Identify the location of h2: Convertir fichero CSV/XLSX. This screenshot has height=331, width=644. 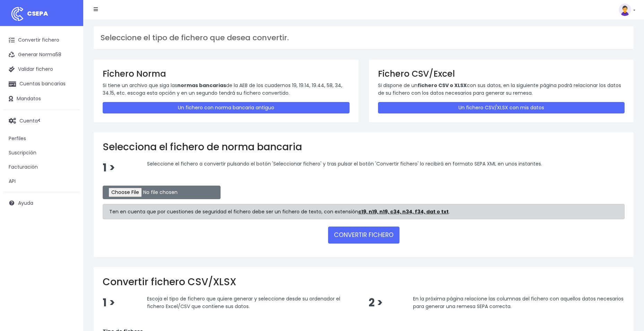
(364, 282).